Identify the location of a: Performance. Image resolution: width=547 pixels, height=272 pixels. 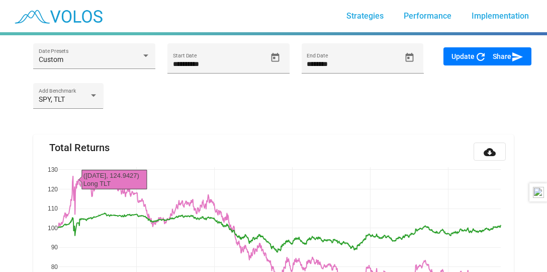
(427, 16).